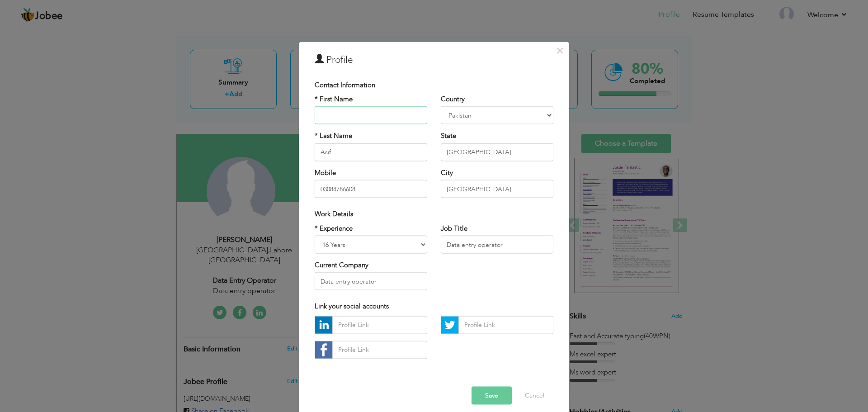 The height and width of the screenshot is (412, 868). I want to click on button: Close, so click(559, 50).